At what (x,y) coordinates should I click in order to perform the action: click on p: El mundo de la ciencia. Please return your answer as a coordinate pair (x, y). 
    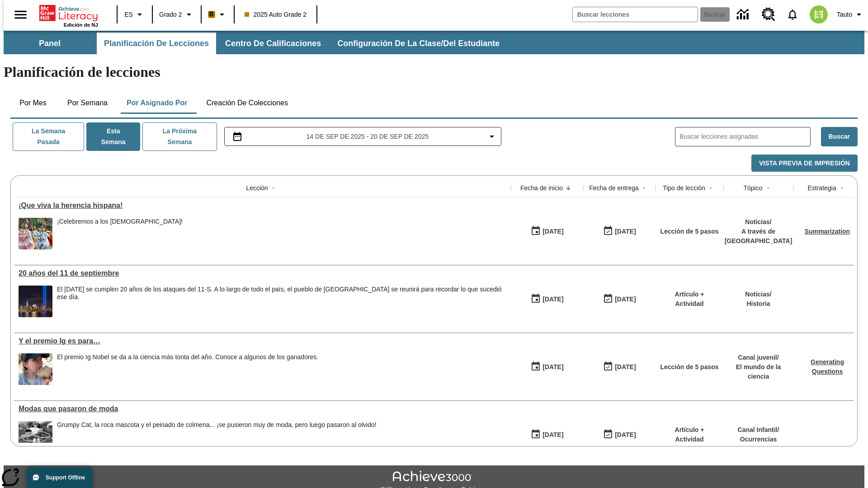
    Looking at the image, I should click on (758, 372).